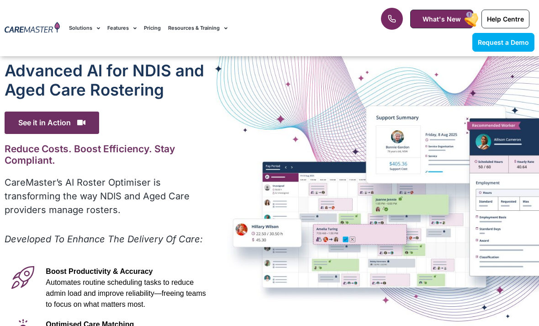 This screenshot has height=326, width=539. What do you see at coordinates (110, 196) in the screenshot?
I see `p: CareMaster’s AI Roster Optimiser is transforming the way NDIS and Aged Care providers manage rost...` at bounding box center [110, 196].